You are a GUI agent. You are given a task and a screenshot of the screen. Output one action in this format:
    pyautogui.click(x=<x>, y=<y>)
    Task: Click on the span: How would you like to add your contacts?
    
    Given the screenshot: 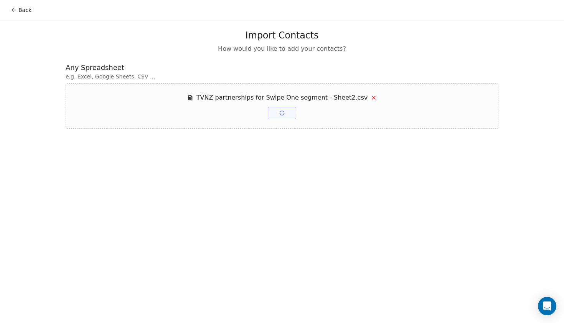 What is the action you would take?
    pyautogui.click(x=282, y=49)
    